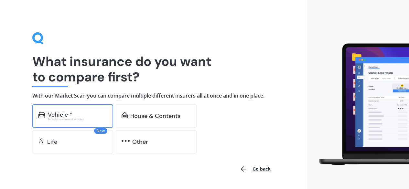 The width and height of the screenshot is (409, 189). What do you see at coordinates (140, 142) in the screenshot?
I see `div: Other` at bounding box center [140, 142].